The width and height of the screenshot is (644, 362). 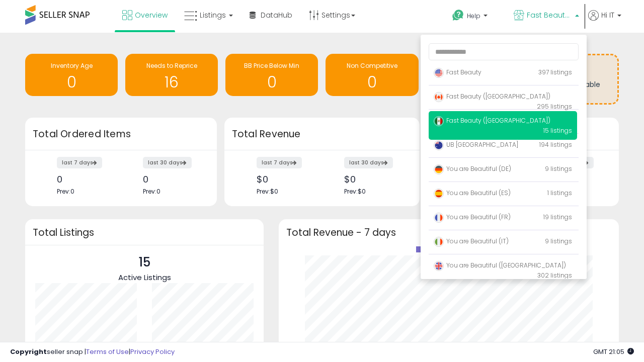 What do you see at coordinates (171, 75) in the screenshot?
I see `a: Needs to Reprice 16` at bounding box center [171, 75].